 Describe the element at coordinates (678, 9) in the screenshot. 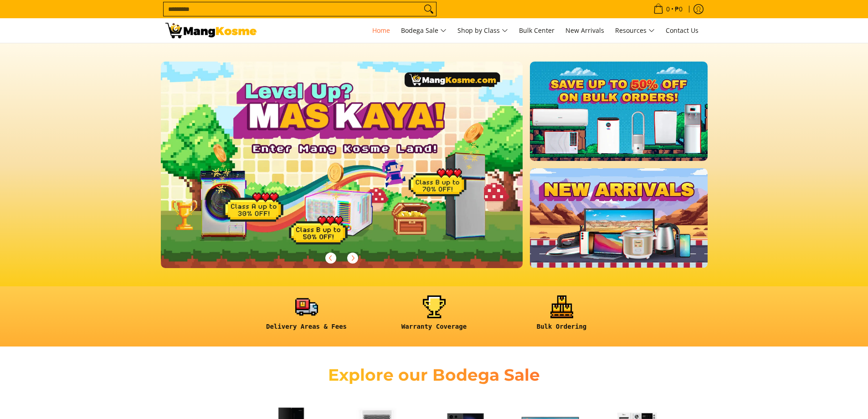

I see `span: ₱0` at that location.